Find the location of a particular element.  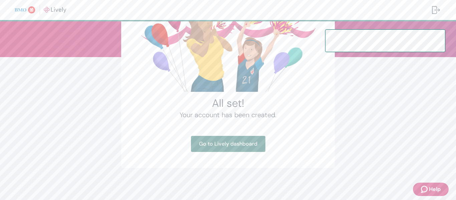

h4: Your account has been created. is located at coordinates (228, 115).